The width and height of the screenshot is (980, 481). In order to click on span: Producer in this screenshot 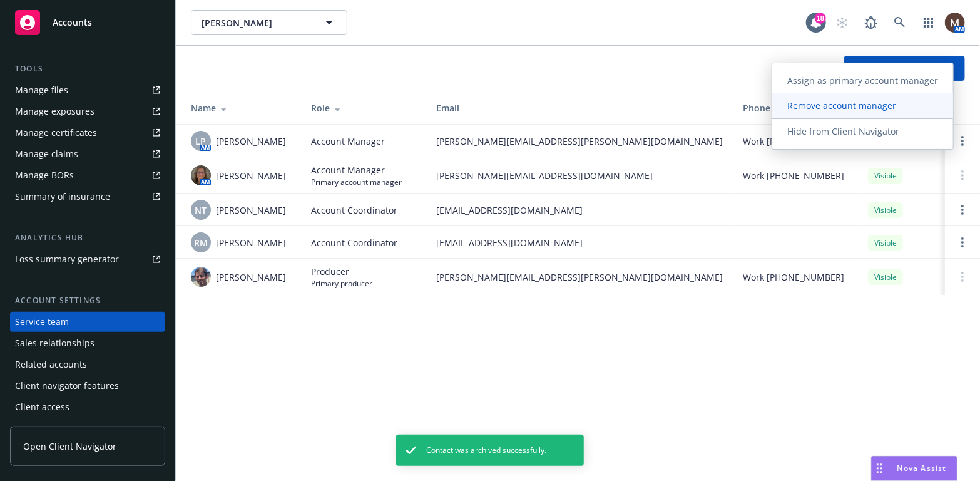, I will do `click(342, 271)`.